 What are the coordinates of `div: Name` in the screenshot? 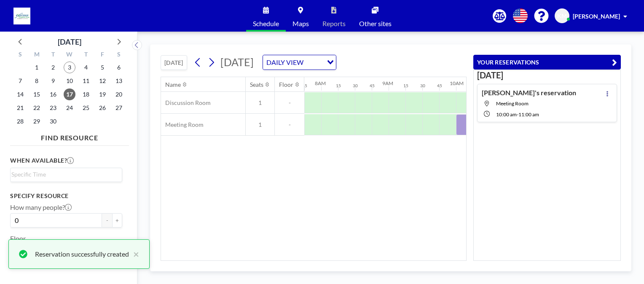 It's located at (173, 84).